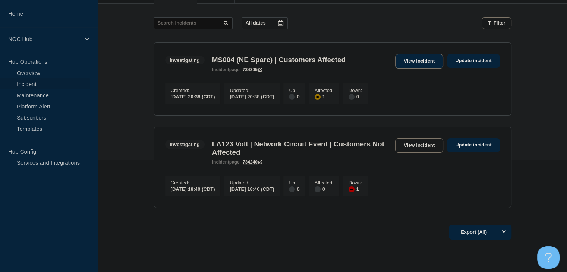 The height and width of the screenshot is (272, 567). What do you see at coordinates (504, 232) in the screenshot?
I see `button: Options` at bounding box center [504, 232].